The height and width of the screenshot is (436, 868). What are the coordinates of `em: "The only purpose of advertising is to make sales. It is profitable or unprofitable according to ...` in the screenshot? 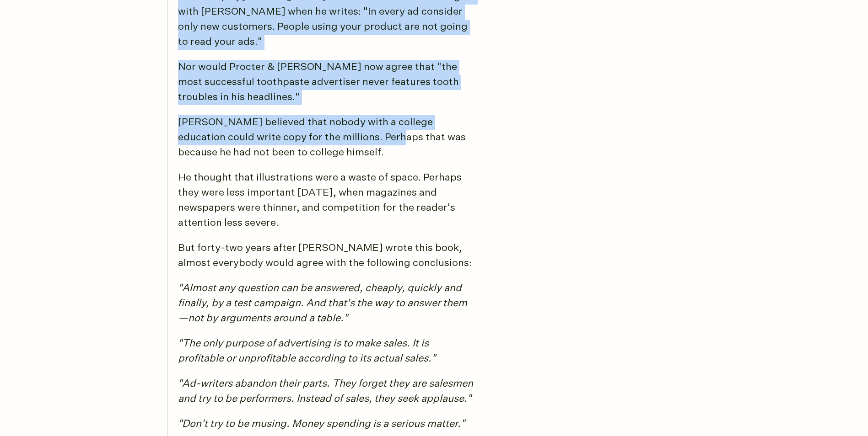 It's located at (307, 351).